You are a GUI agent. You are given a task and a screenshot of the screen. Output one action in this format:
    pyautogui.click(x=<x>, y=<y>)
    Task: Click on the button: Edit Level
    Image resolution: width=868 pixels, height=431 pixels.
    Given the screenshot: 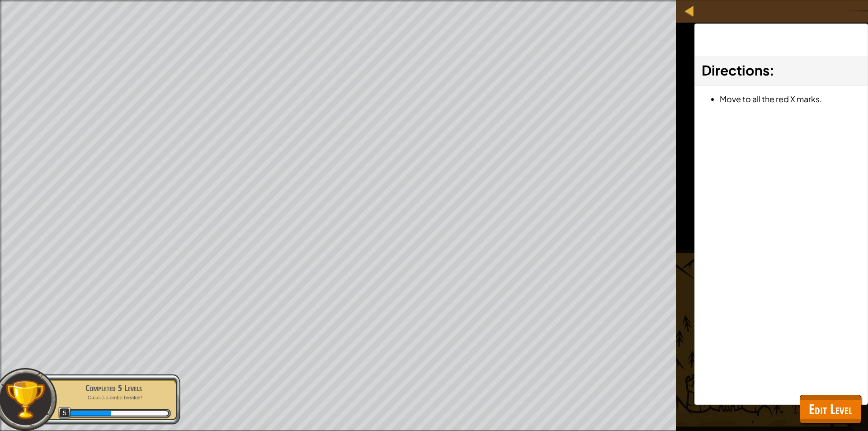 What is the action you would take?
    pyautogui.click(x=831, y=409)
    